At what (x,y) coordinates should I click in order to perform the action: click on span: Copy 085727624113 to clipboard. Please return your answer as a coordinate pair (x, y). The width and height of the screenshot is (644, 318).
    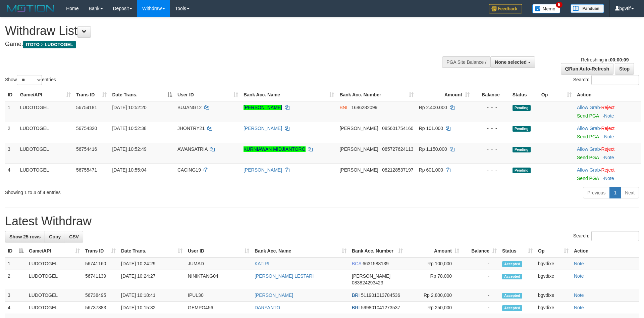
    Looking at the image, I should click on (397, 149).